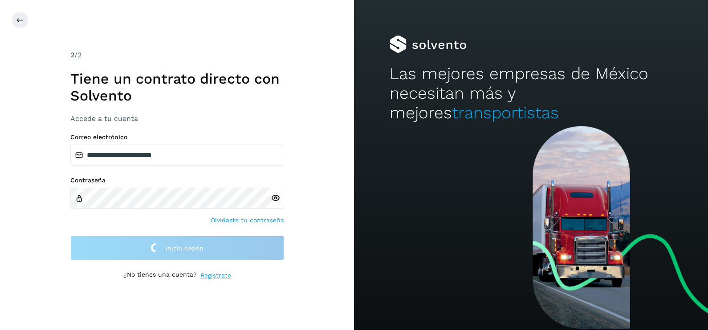 The height and width of the screenshot is (330, 708). Describe the element at coordinates (184, 248) in the screenshot. I see `span: Inicia sesión` at that location.